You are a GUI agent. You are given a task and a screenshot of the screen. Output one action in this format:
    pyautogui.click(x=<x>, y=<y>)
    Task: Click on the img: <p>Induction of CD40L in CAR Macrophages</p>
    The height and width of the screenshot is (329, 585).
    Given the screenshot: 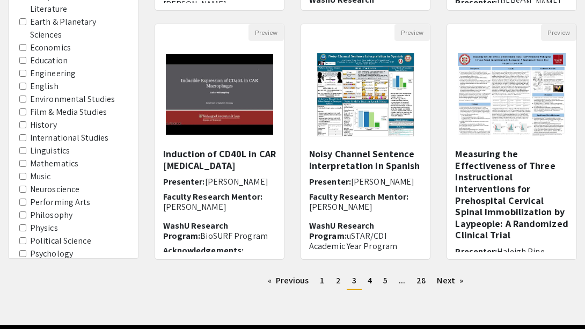 What is the action you would take?
    pyautogui.click(x=219, y=94)
    